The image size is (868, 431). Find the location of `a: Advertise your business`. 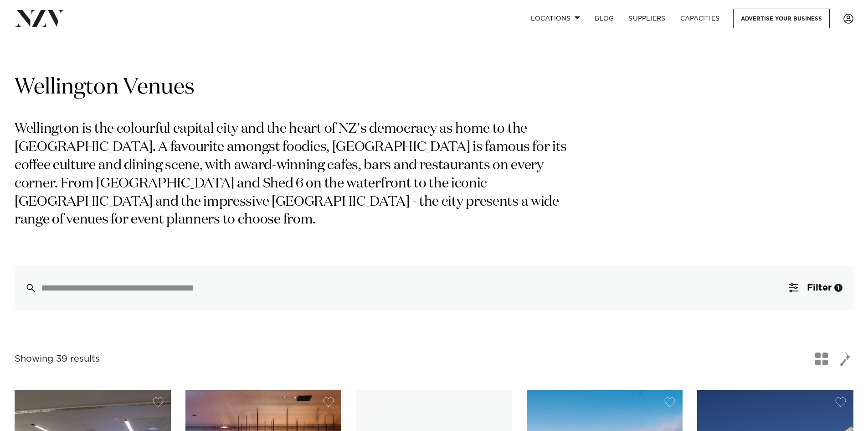

a: Advertise your business is located at coordinates (781, 19).